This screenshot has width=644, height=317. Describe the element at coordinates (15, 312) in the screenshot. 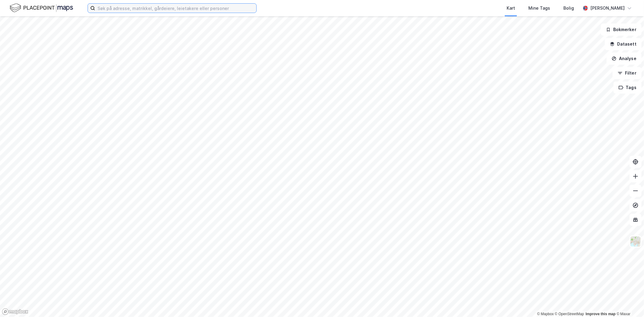

I see `a: Mapbox homepage` at that location.